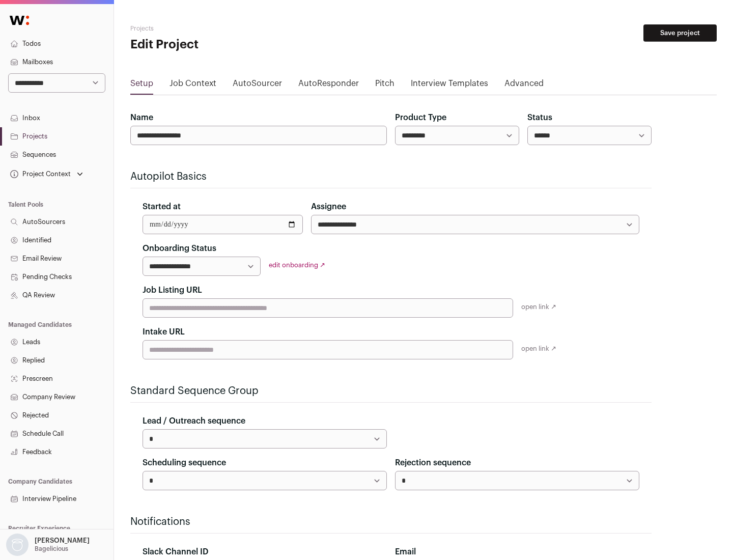 The image size is (733, 560). What do you see at coordinates (539, 117) in the screenshot?
I see `label: Status` at bounding box center [539, 117].